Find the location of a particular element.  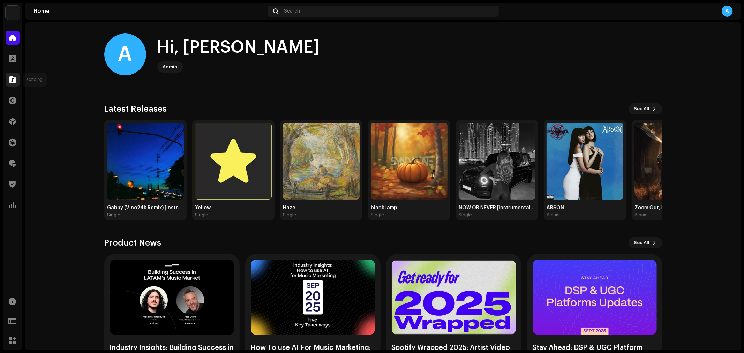

div: black lamp is located at coordinates (409, 208).